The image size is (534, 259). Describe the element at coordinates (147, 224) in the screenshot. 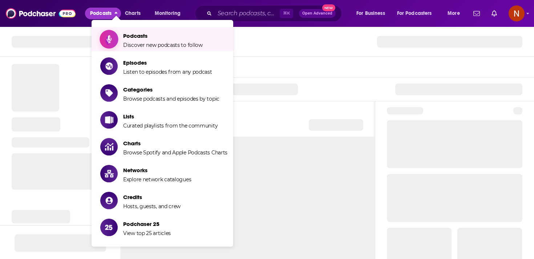

I see `span: Podchaser 25` at that location.